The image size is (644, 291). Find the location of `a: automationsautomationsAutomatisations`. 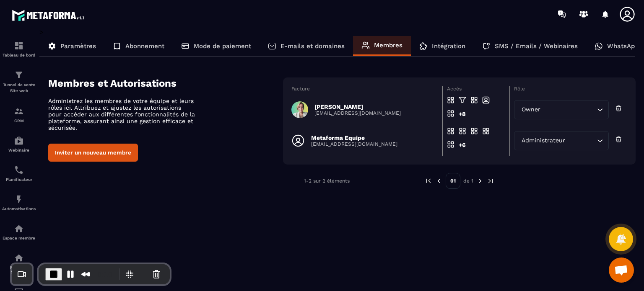

a: automationsautomationsAutomatisations is located at coordinates (19, 202).